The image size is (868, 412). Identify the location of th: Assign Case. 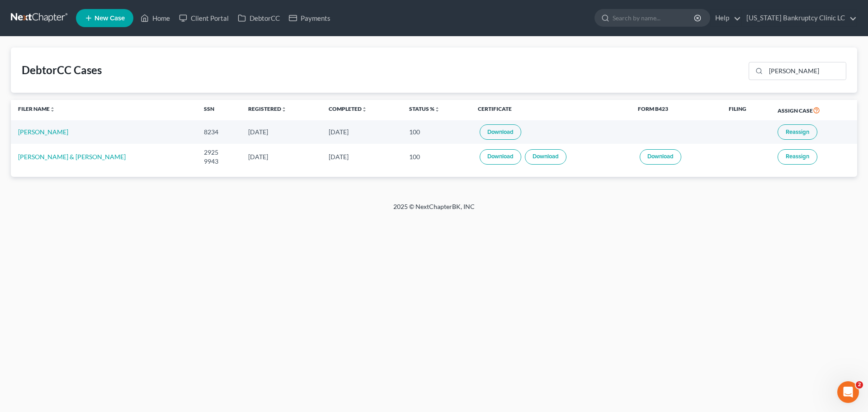
(814, 110).